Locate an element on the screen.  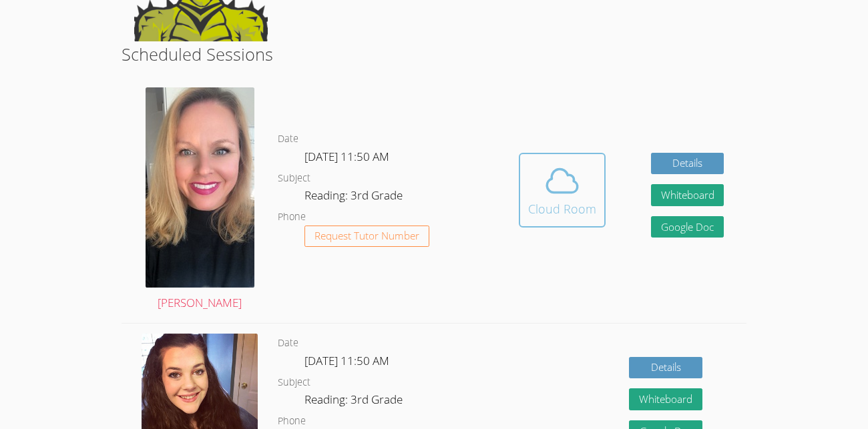
span: Request Tutor Number is located at coordinates (366, 236).